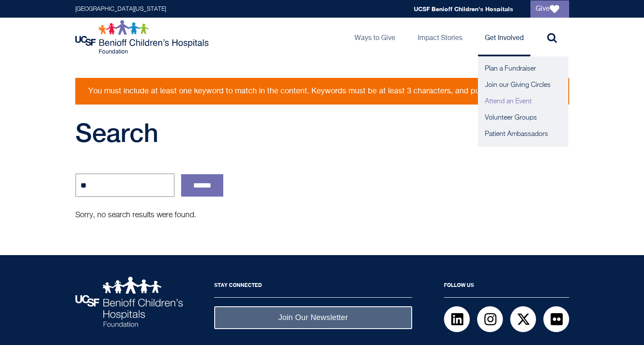  What do you see at coordinates (524, 85) in the screenshot?
I see `a: Join our Giving Circles` at bounding box center [524, 85].